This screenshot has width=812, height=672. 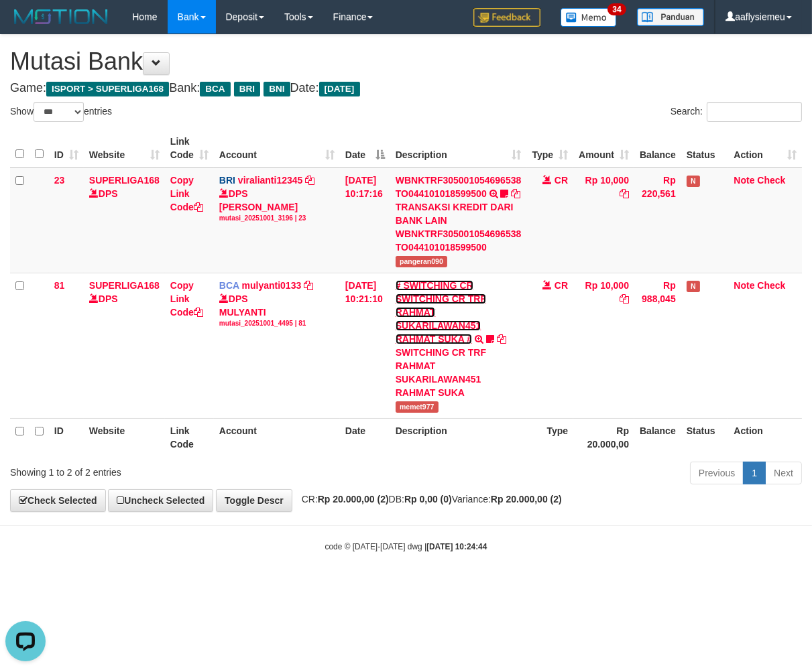 I want to click on th: Website, so click(x=124, y=437).